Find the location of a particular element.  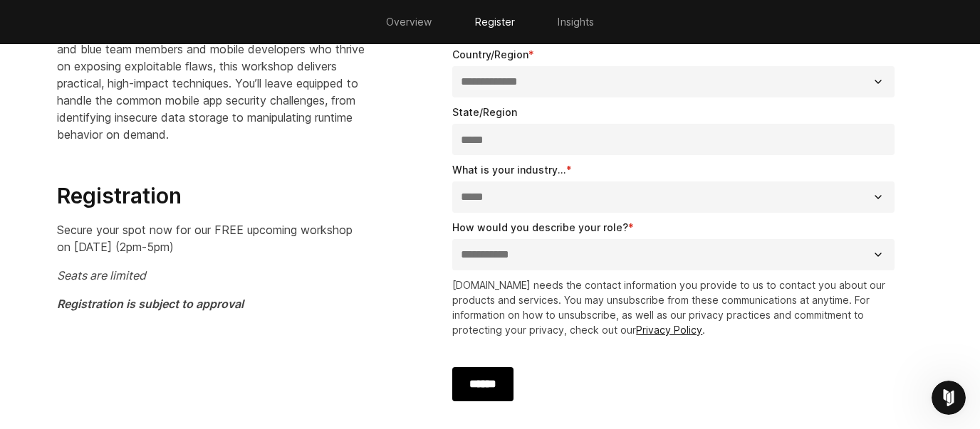

a: Privacy Policy is located at coordinates (669, 330).